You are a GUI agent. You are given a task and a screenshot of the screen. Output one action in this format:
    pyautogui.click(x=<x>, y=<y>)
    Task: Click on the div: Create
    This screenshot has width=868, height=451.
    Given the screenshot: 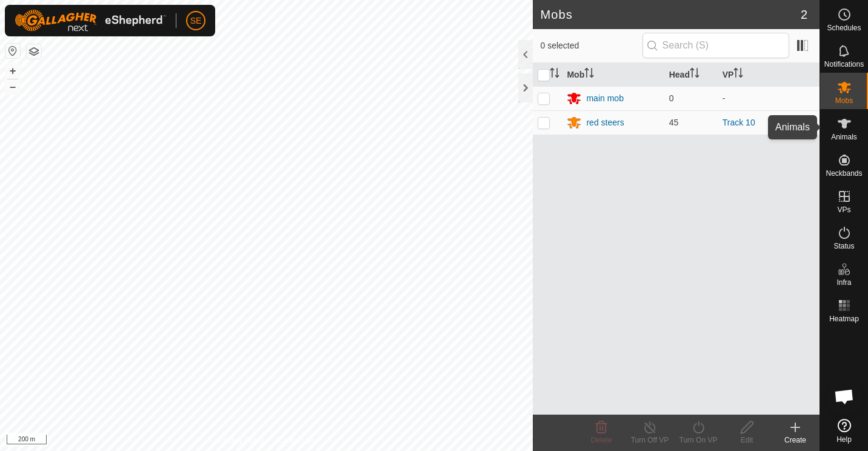 What is the action you would take?
    pyautogui.click(x=795, y=440)
    